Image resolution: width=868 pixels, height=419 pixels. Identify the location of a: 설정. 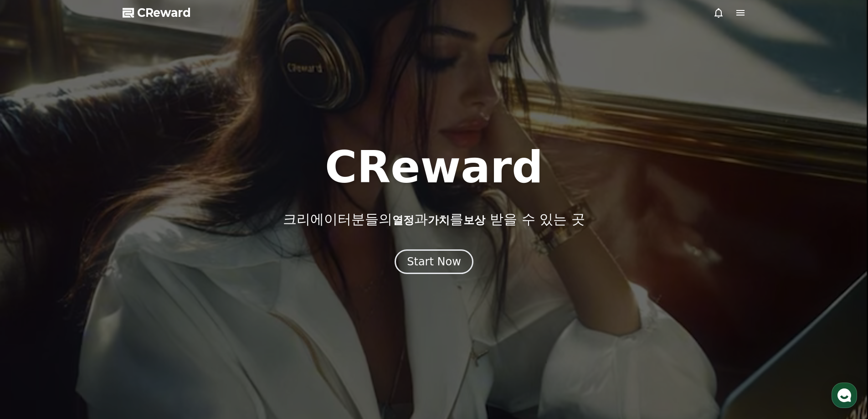
(146, 301).